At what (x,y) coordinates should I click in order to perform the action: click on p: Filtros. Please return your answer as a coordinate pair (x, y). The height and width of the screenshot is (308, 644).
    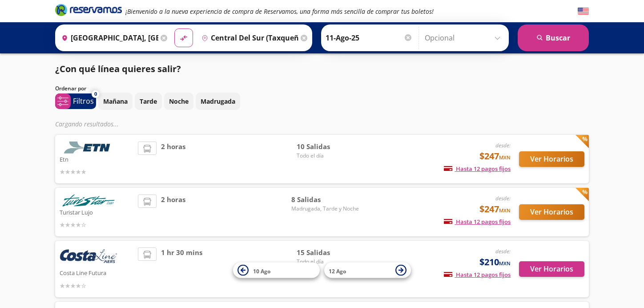
    Looking at the image, I should click on (83, 101).